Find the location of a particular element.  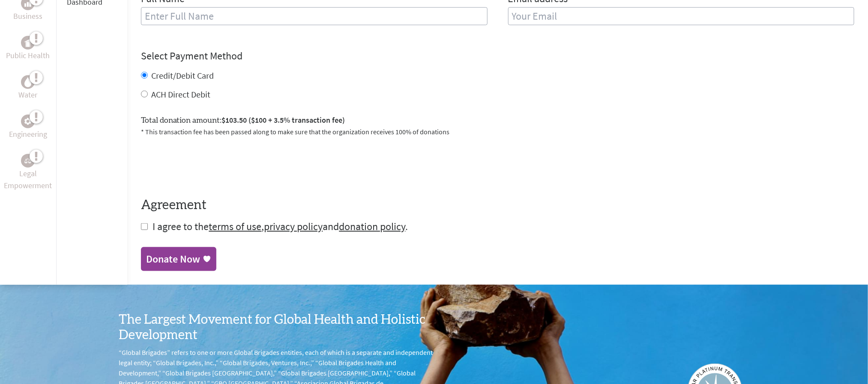

a: Legal EmpowermentLegal Empowerment is located at coordinates (28, 173).